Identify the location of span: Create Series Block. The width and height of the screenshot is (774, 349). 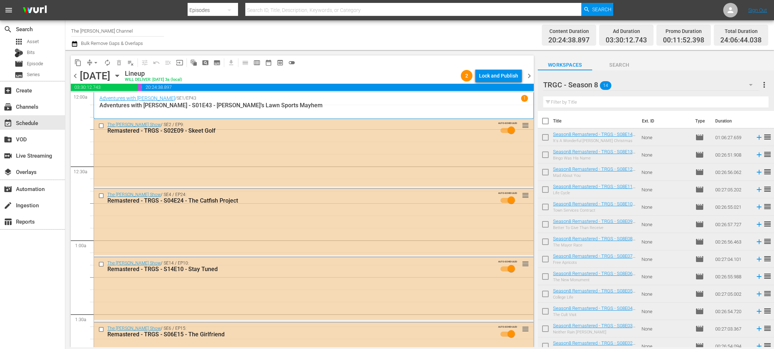
(217, 63).